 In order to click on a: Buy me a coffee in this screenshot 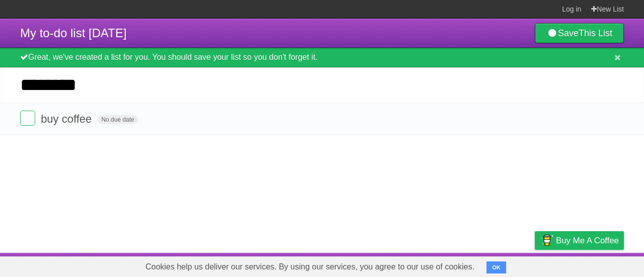, I will do `click(580, 240)`.